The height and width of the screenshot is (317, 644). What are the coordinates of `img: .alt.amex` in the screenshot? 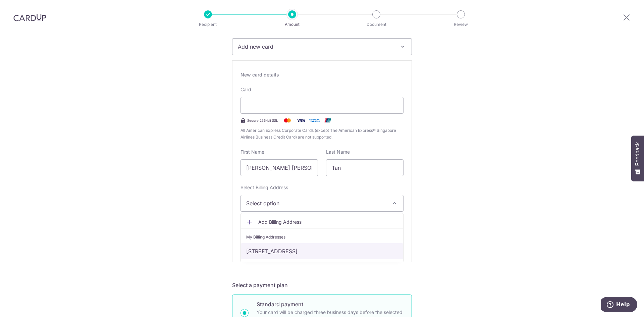 It's located at (314, 120).